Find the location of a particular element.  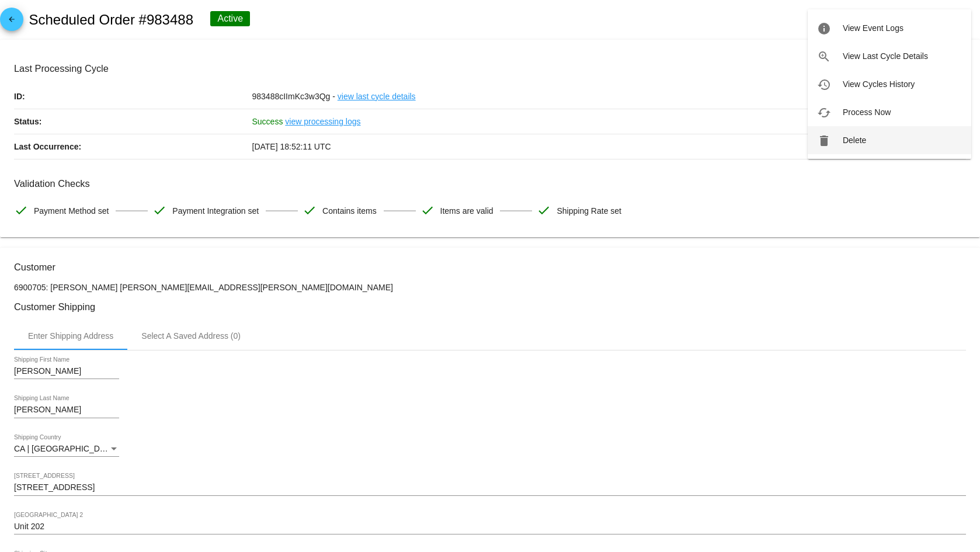

span: View Cycles History is located at coordinates (879, 84).